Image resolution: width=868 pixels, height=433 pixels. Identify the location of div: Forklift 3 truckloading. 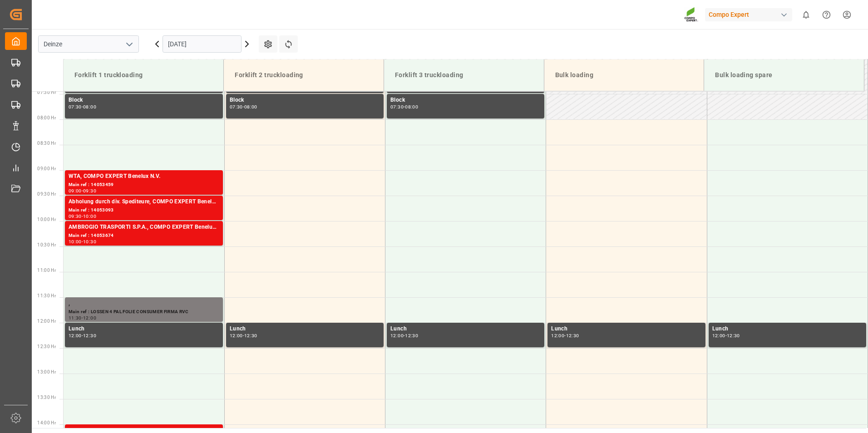
(464, 75).